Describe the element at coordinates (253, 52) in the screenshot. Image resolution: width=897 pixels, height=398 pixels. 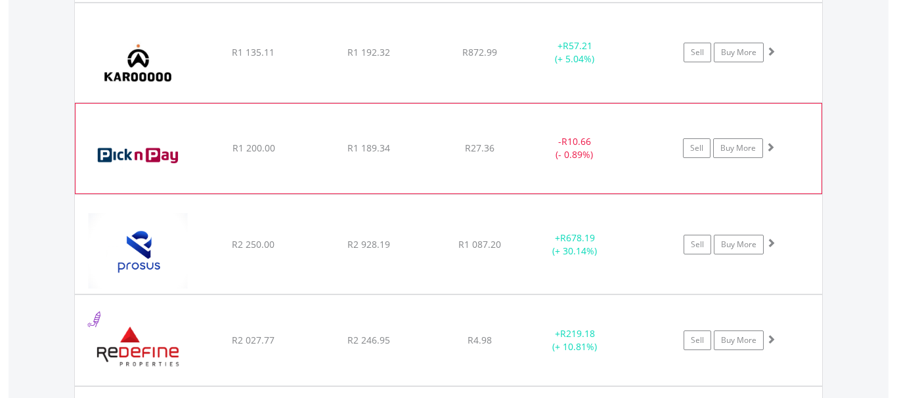
I see `span: R1 135.11` at that location.